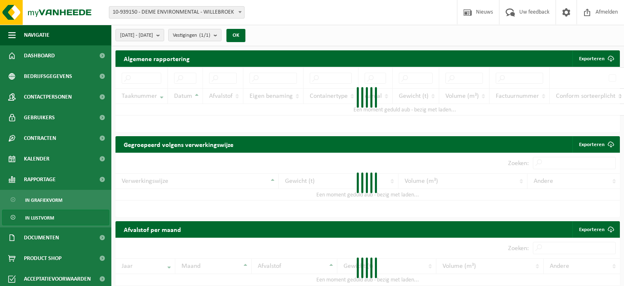  Describe the element at coordinates (39, 56) in the screenshot. I see `span: Dashboard` at that location.